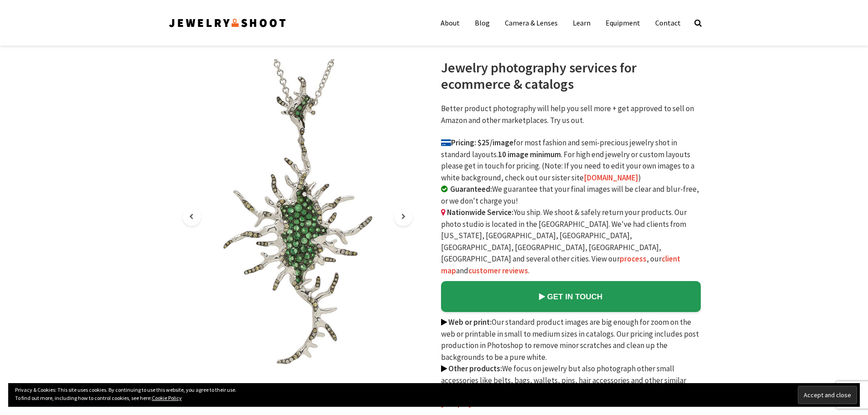  Describe the element at coordinates (570, 234) in the screenshot. I see `div: for most fashion and semi-precious jewelry shot in standard layouts. . For high end jewelry or cu...` at that location.